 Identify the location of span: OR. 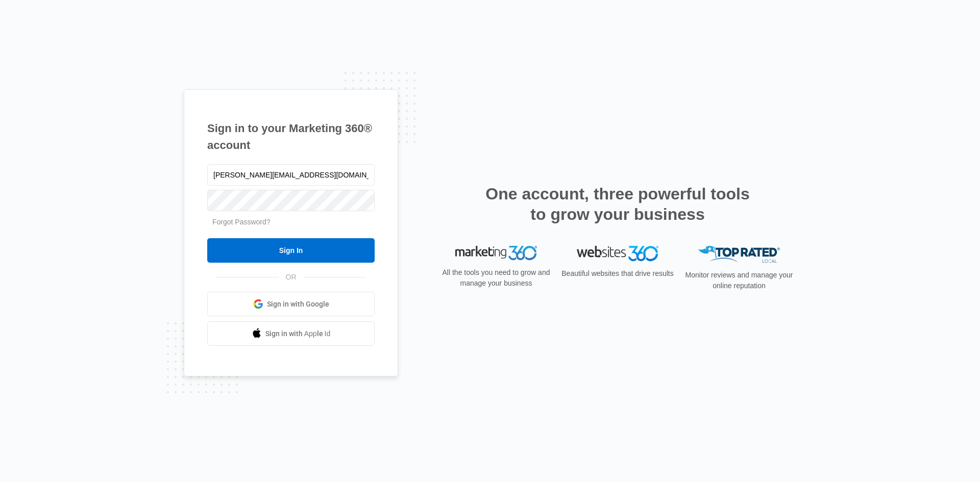
(291, 277).